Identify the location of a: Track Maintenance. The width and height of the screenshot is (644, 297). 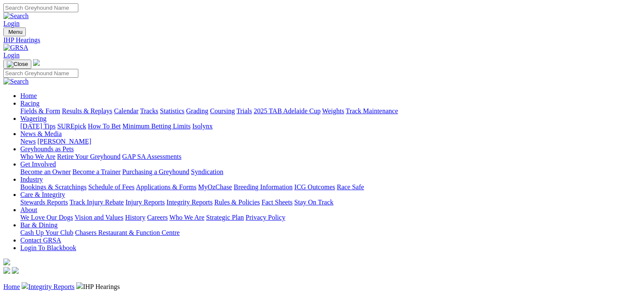
(372, 111).